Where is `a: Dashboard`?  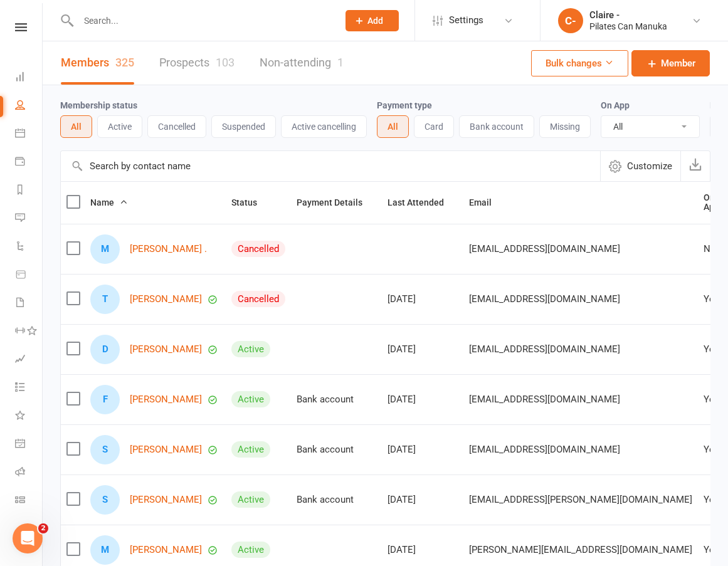 a: Dashboard is located at coordinates (29, 78).